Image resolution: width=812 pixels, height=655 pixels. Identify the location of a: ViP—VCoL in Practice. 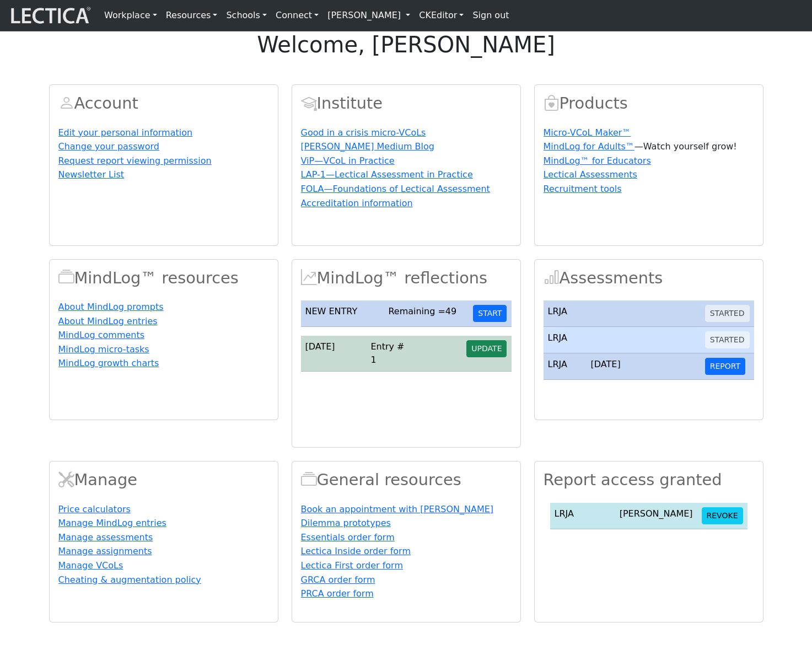
(348, 161).